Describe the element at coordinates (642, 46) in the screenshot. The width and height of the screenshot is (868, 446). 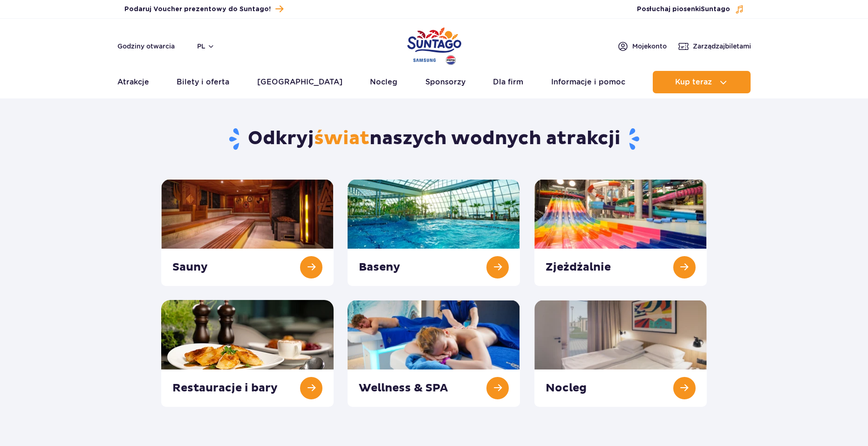
I see `a: Mojekonto` at that location.